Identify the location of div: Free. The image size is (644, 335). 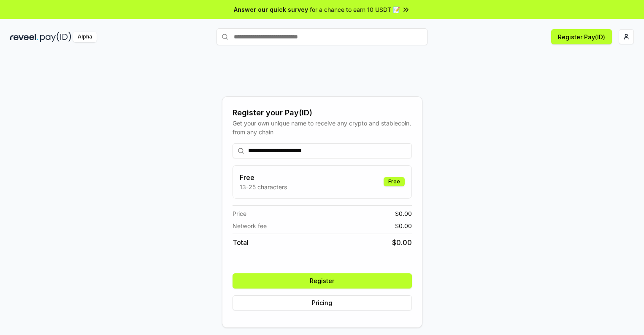
(394, 181).